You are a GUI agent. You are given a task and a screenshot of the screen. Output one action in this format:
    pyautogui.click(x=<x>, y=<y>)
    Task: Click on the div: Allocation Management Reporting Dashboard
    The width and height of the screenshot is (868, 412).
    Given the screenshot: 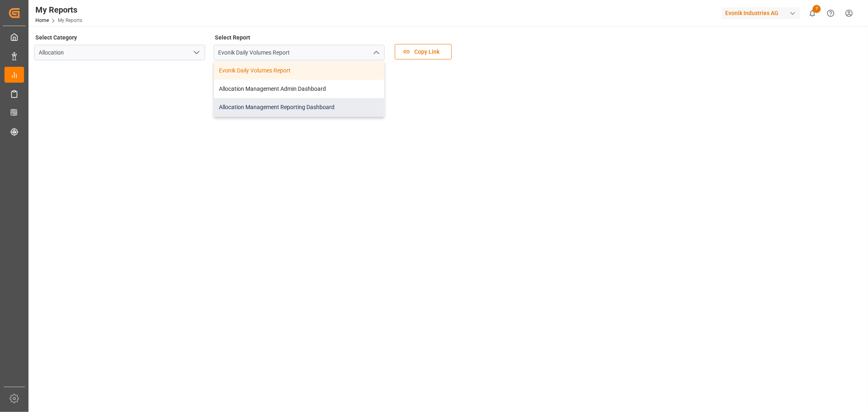 What is the action you would take?
    pyautogui.click(x=299, y=107)
    